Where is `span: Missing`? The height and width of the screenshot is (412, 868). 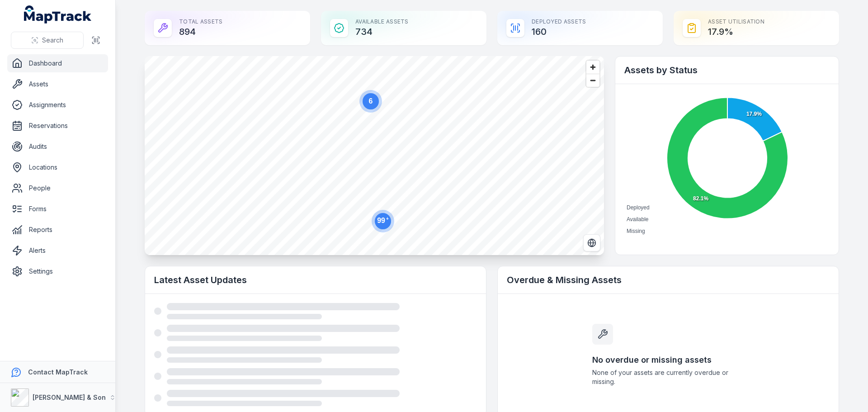
span: Missing is located at coordinates (636, 231).